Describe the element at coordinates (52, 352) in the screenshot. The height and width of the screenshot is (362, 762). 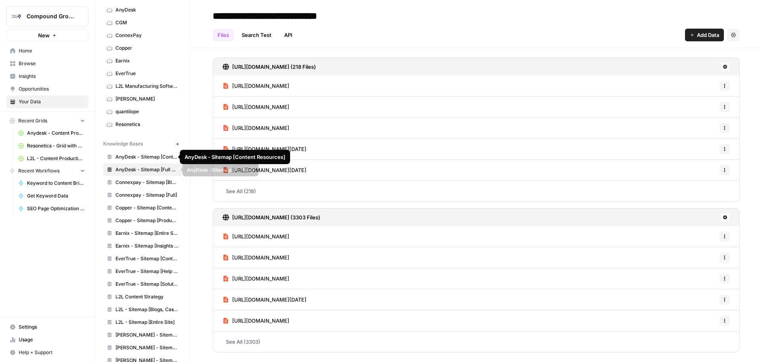
I see `span: Help + Support` at that location.